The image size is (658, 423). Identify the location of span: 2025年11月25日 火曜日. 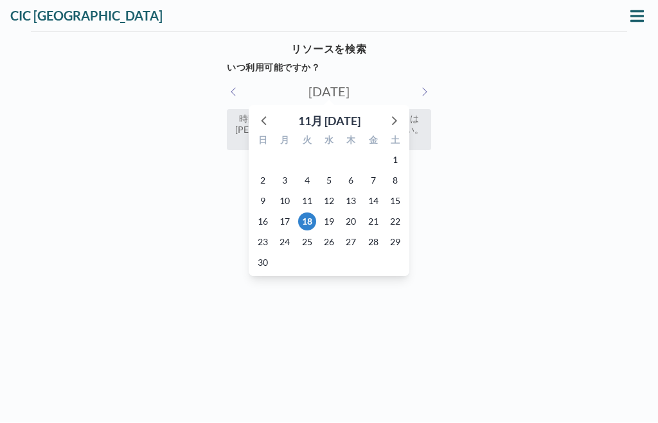
(307, 243).